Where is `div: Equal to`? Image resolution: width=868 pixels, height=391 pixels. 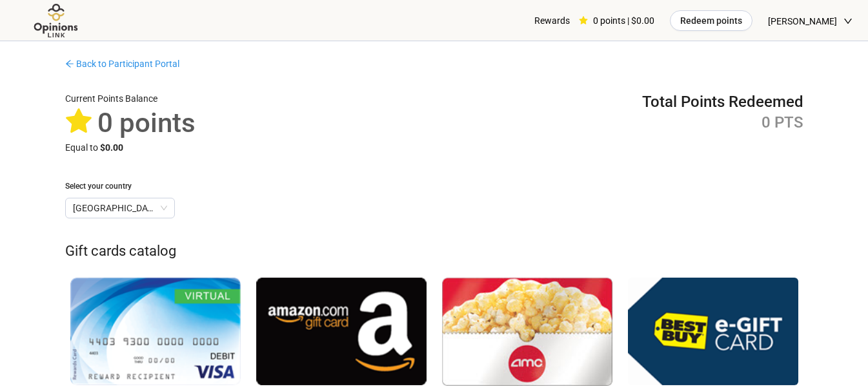
div: Equal to is located at coordinates (130, 148).